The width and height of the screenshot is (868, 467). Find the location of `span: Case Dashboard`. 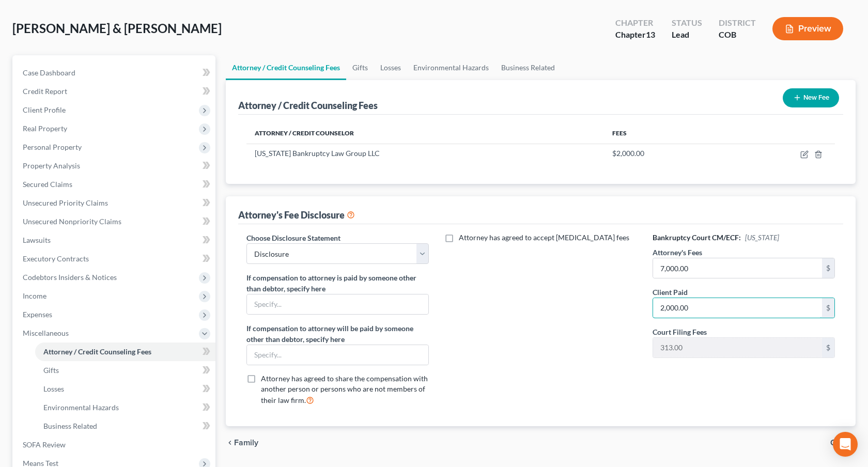

span: Case Dashboard is located at coordinates (49, 72).